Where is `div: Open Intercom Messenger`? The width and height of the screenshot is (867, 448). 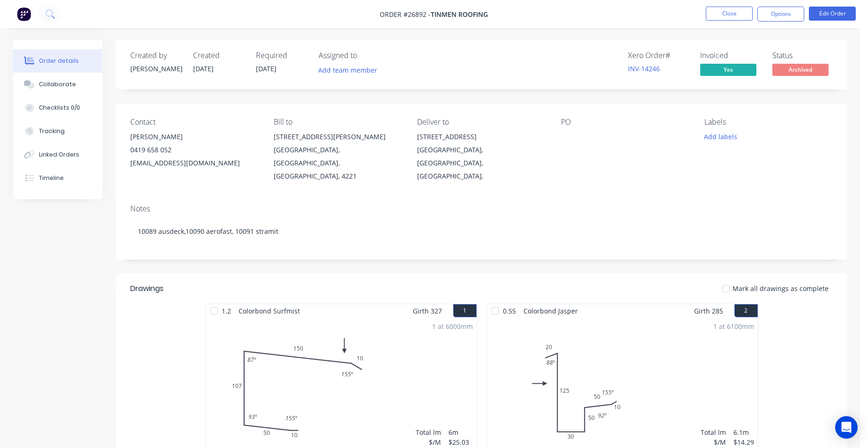 div: Open Intercom Messenger is located at coordinates (846, 427).